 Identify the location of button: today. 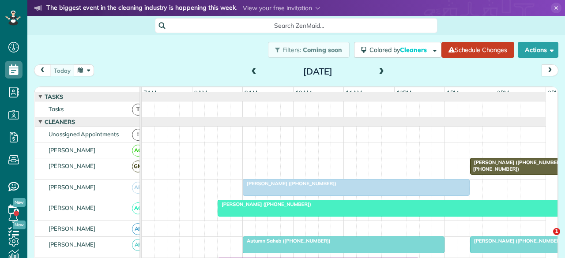
(62, 70).